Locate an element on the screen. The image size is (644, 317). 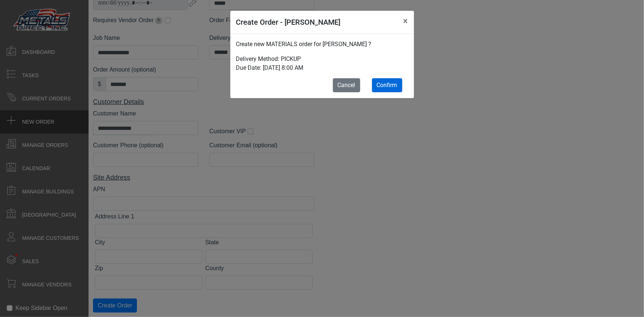
button: Confirm is located at coordinates (387, 85).